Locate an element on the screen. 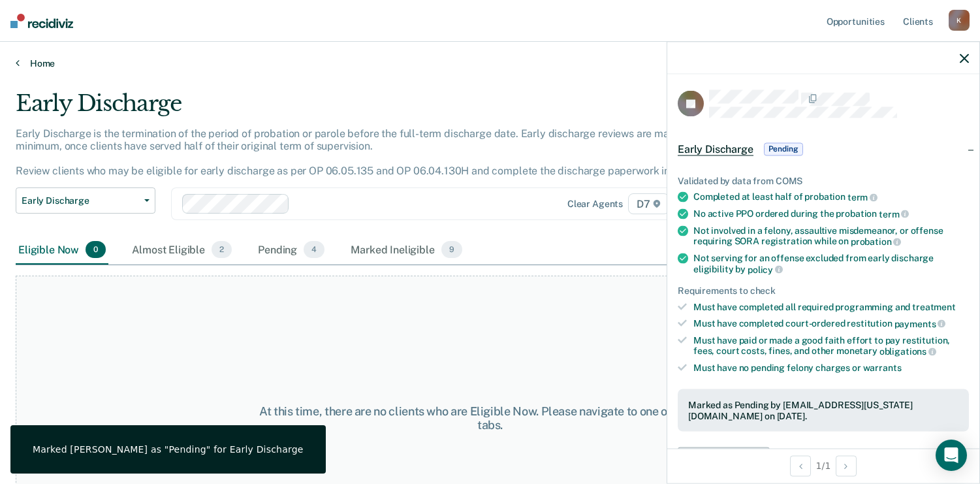  span: probation is located at coordinates (876, 242).